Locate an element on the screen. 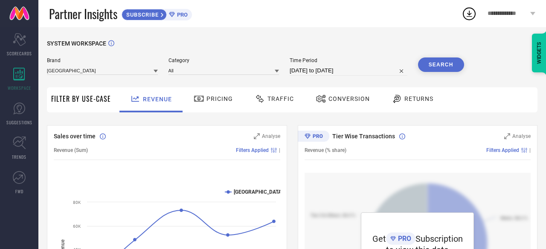 Image resolution: width=546 pixels, height=249 pixels. span: Traffic is located at coordinates (280, 99).